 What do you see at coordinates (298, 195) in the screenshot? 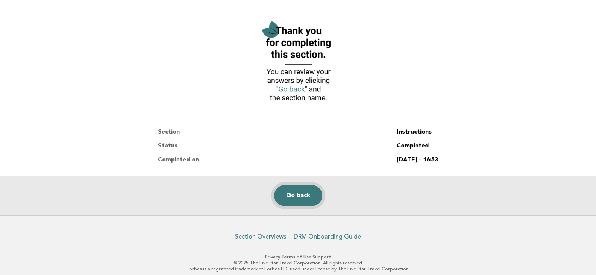
I see `a: Go back` at bounding box center [298, 195].